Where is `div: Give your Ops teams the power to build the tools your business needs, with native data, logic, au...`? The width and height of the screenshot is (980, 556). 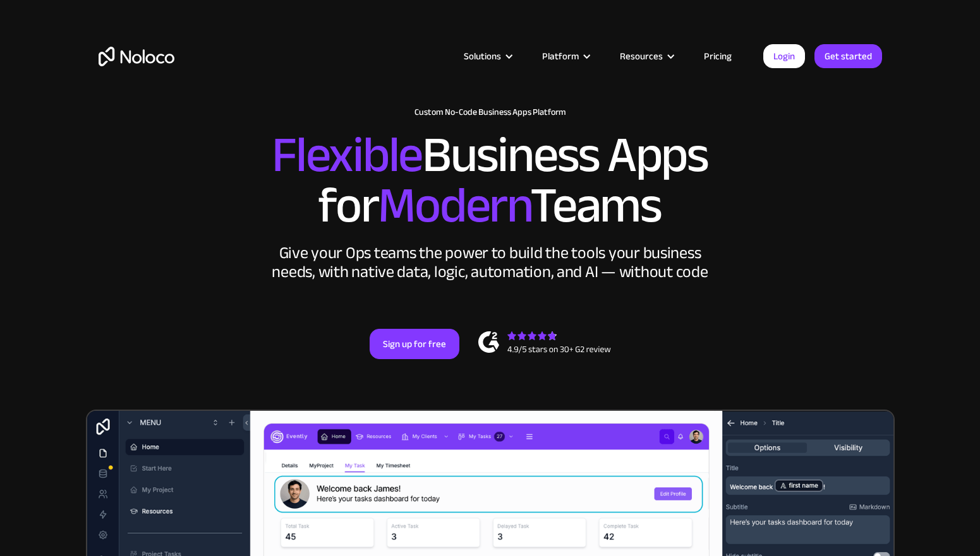
div: Give your Ops teams the power to build the tools your business needs, with native data, logic, au... is located at coordinates (490, 263).